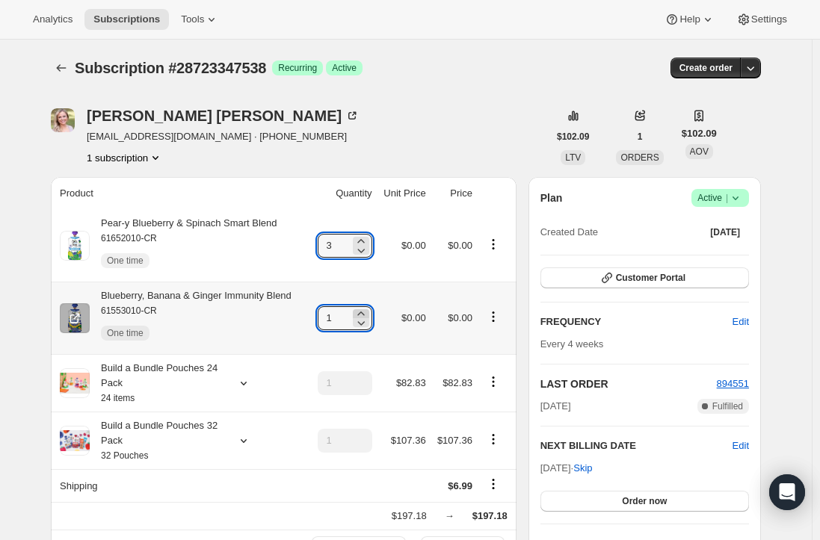  What do you see at coordinates (650, 278) in the screenshot?
I see `span: Customer Portal` at bounding box center [650, 278].